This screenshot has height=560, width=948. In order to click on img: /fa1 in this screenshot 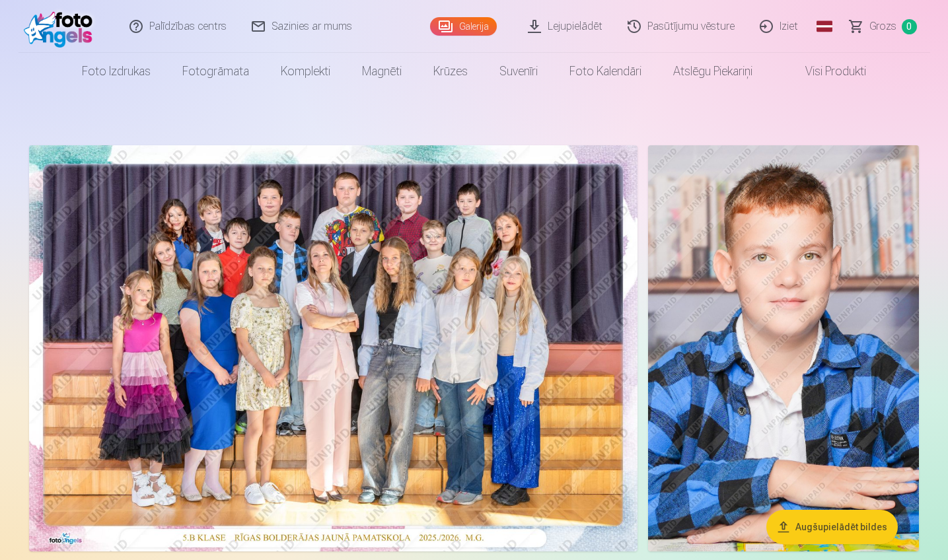, I will do `click(62, 27)`.